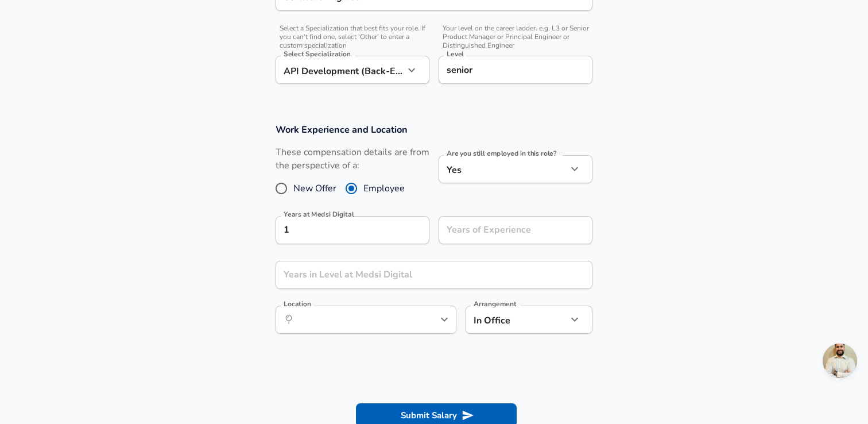  What do you see at coordinates (340, 70) in the screenshot?
I see `div: API Development (Back-End)` at bounding box center [340, 70].